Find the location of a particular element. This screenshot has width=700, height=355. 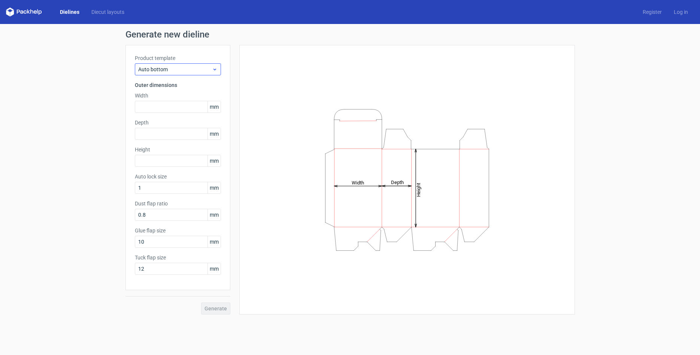

label: Product template is located at coordinates (178, 58).